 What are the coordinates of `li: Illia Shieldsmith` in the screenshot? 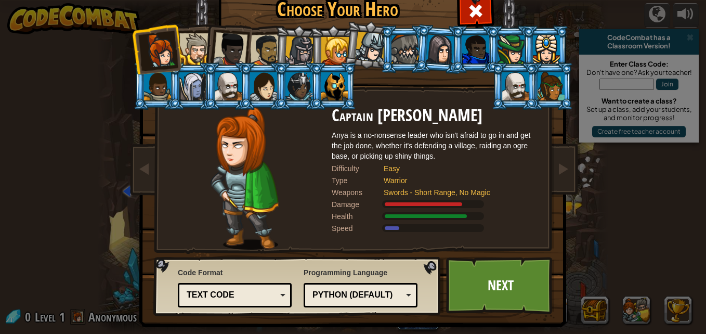 It's located at (263, 86).